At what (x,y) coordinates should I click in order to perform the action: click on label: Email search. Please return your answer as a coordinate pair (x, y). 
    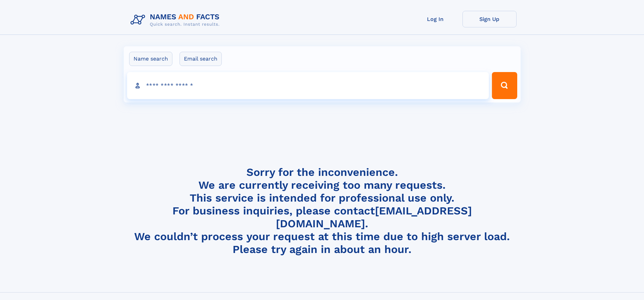
    Looking at the image, I should click on (200, 59).